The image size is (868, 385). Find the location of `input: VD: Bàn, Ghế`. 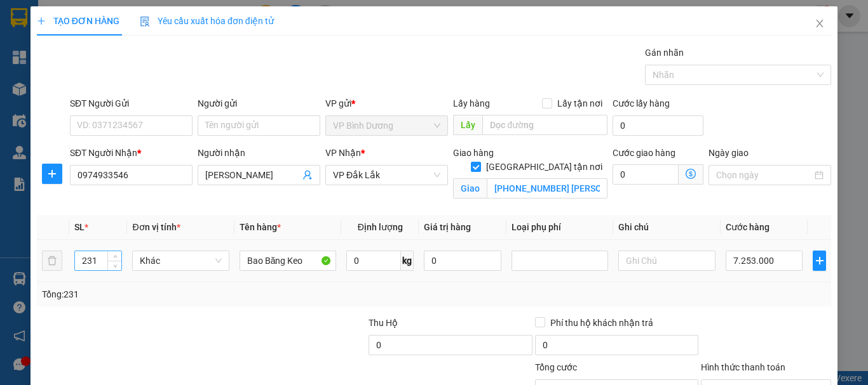

input: VD: Bàn, Ghế is located at coordinates (287, 261).